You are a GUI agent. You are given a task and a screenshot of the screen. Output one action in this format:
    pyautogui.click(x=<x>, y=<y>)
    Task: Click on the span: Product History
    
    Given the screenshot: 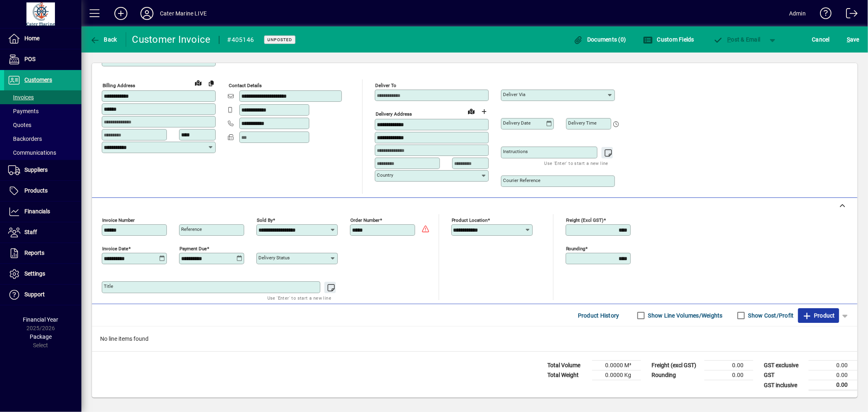 What is the action you would take?
    pyautogui.click(x=599, y=316)
    